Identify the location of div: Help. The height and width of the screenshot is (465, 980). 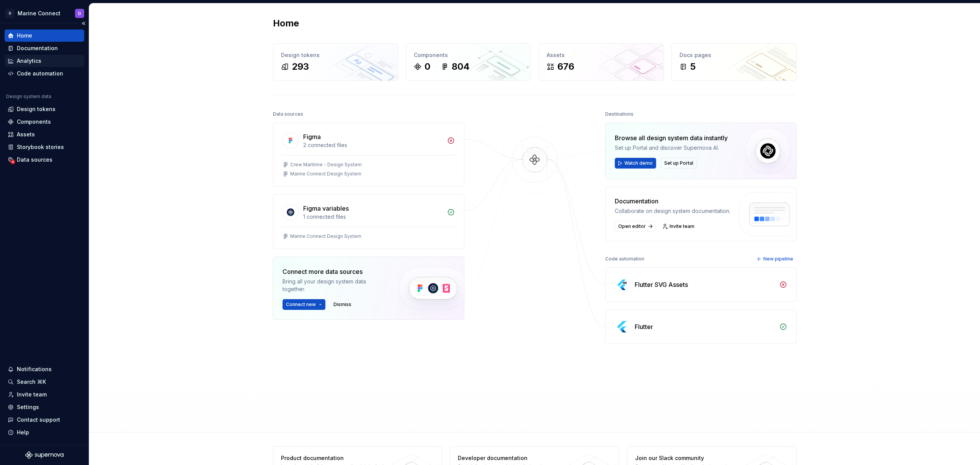
(23, 432).